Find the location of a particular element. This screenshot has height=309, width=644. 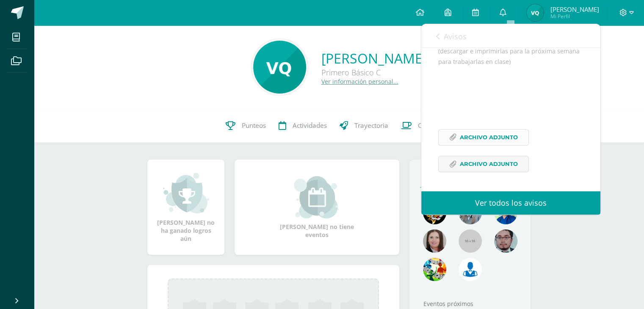

span: Trayectoria is located at coordinates (371, 125).